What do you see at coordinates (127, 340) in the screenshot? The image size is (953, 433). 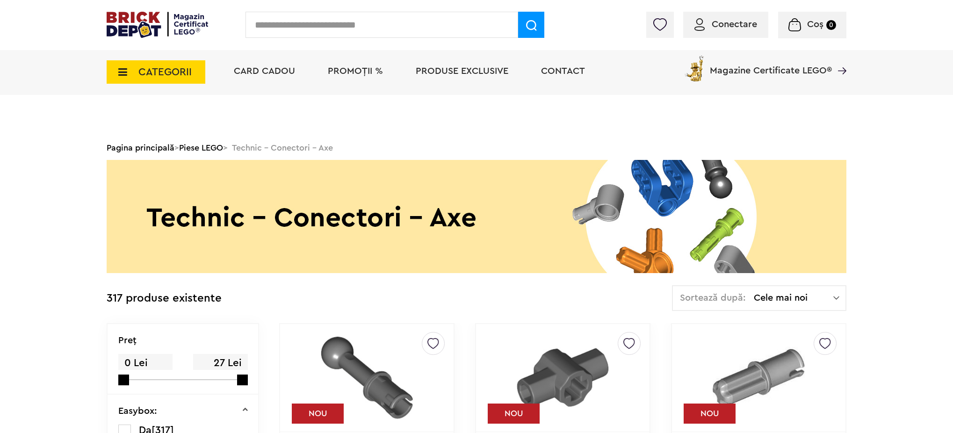 I see `p: Preţ` at bounding box center [127, 340].